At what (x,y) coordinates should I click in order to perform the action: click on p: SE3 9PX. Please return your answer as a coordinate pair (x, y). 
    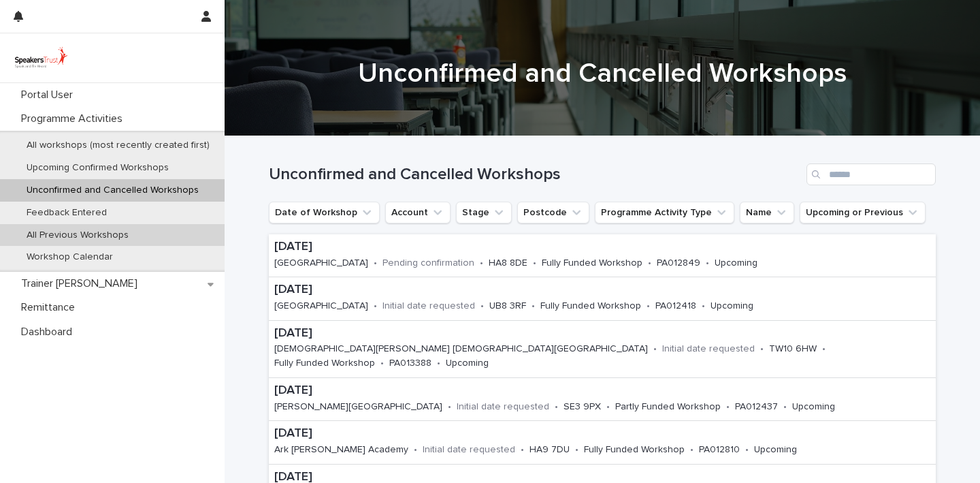
    Looking at the image, I should click on (582, 406).